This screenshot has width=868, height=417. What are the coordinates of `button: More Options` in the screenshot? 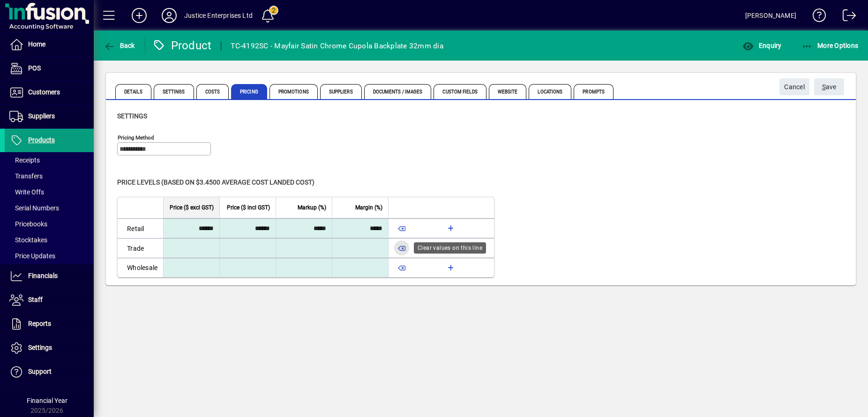 It's located at (830, 46).